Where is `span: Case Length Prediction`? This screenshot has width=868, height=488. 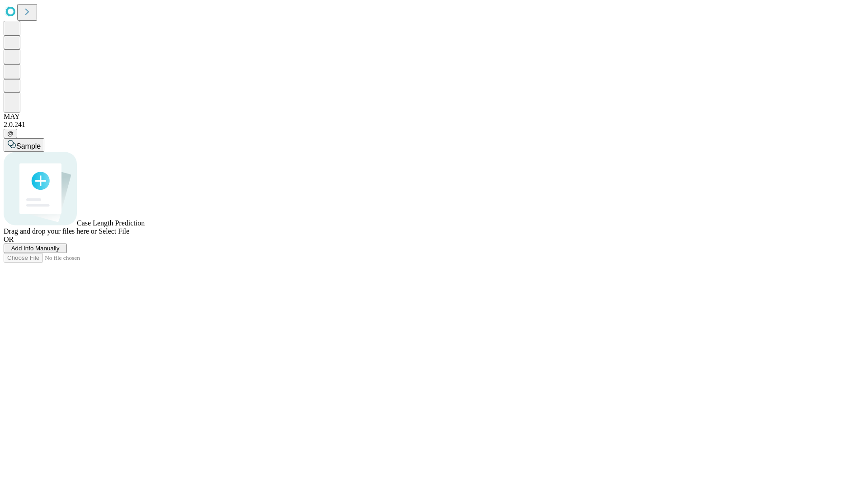
span: Case Length Prediction is located at coordinates (110, 223).